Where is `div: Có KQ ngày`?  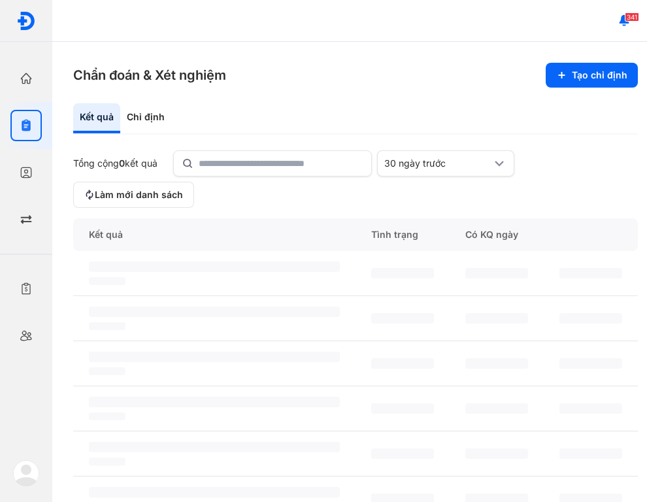 div: Có KQ ngày is located at coordinates (496, 234).